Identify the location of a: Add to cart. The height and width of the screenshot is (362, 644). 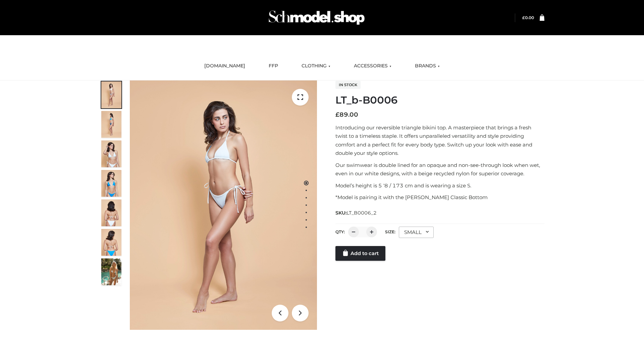
(360, 253).